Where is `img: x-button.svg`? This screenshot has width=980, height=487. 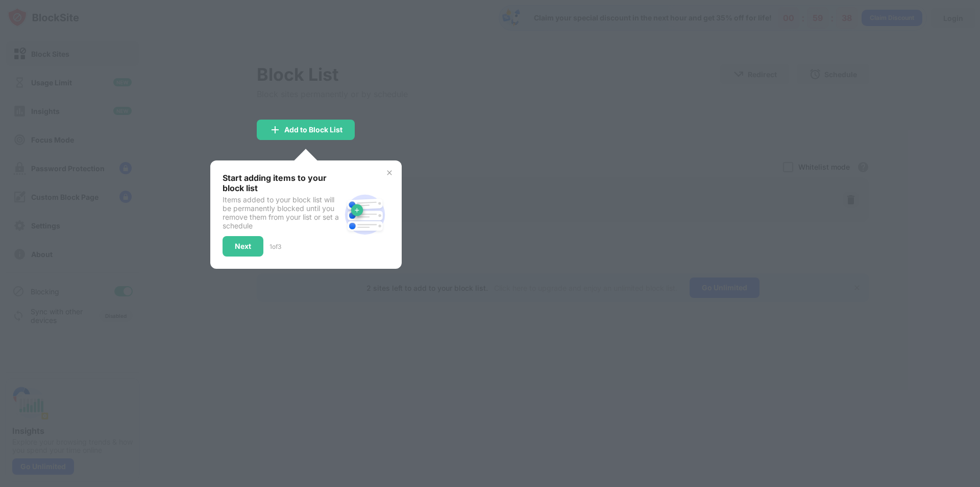 img: x-button.svg is located at coordinates (389, 173).